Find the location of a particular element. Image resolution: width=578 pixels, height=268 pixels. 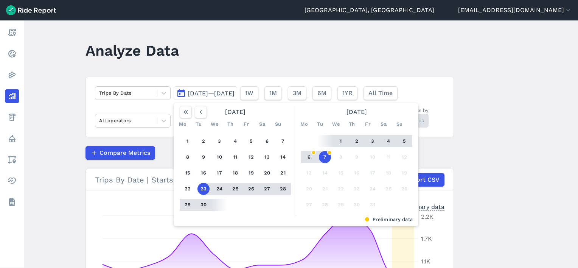

span: 1YR is located at coordinates (348, 93).